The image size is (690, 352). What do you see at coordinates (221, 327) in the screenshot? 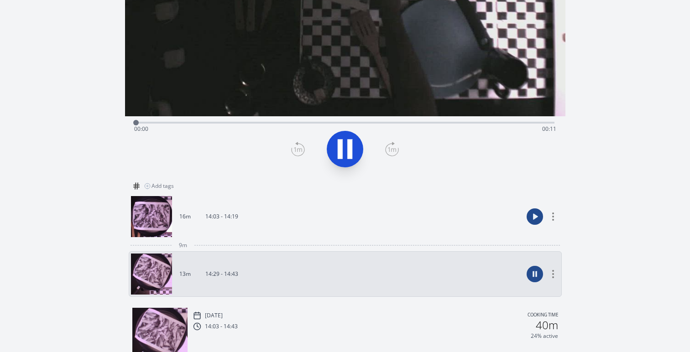
I see `p: 14:03 - 14:43` at bounding box center [221, 327].